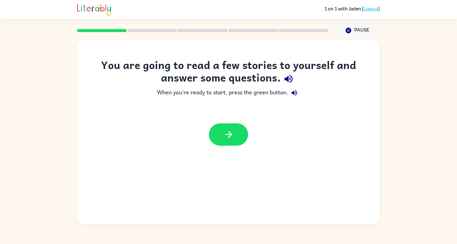  I want to click on span: 1 on 1 with Jaden, so click(343, 8).